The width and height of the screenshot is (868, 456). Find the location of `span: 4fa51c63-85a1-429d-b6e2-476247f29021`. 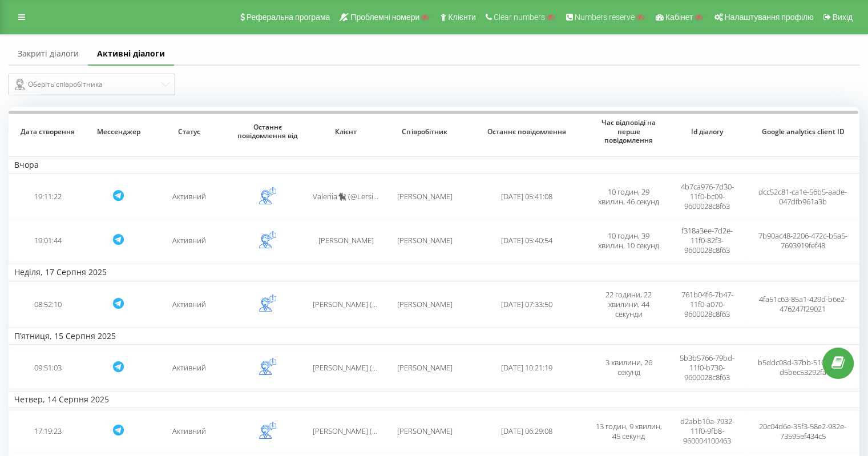

span: 4fa51c63-85a1-429d-b6e2-476247f29021 is located at coordinates (802, 303).